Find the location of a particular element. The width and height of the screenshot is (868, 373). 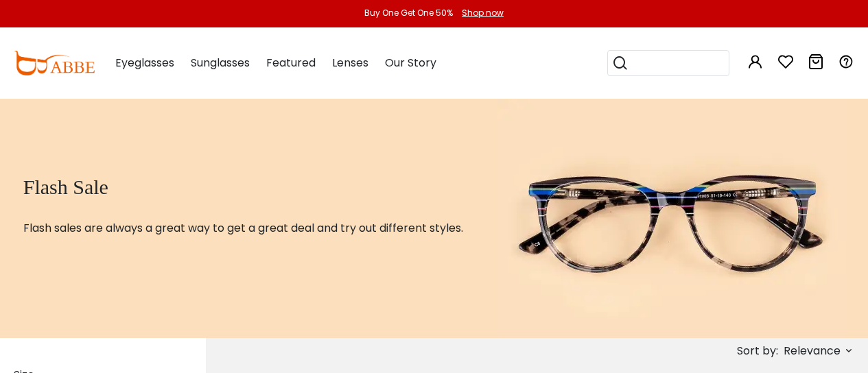

span: Our Story is located at coordinates (410, 62).